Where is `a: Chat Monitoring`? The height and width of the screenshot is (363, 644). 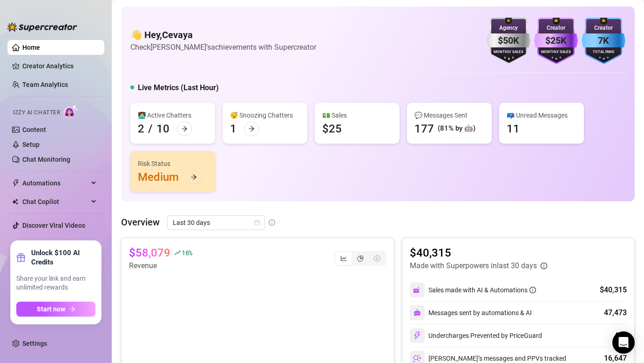 a: Chat Monitoring is located at coordinates (46, 160).